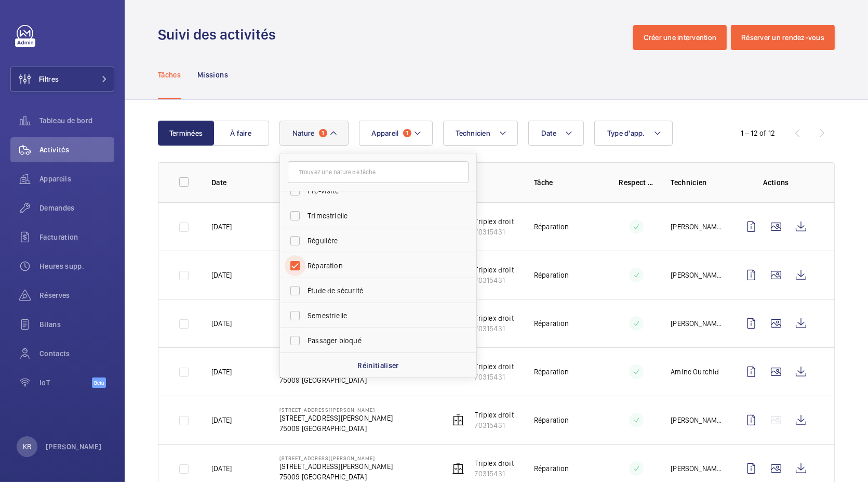 This screenshot has height=482, width=868. I want to click on span: Technicien, so click(473, 133).